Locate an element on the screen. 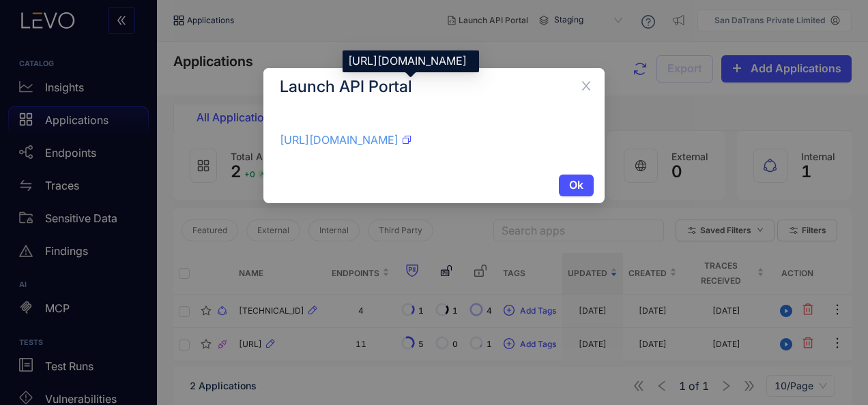  button: Ok is located at coordinates (576, 185).